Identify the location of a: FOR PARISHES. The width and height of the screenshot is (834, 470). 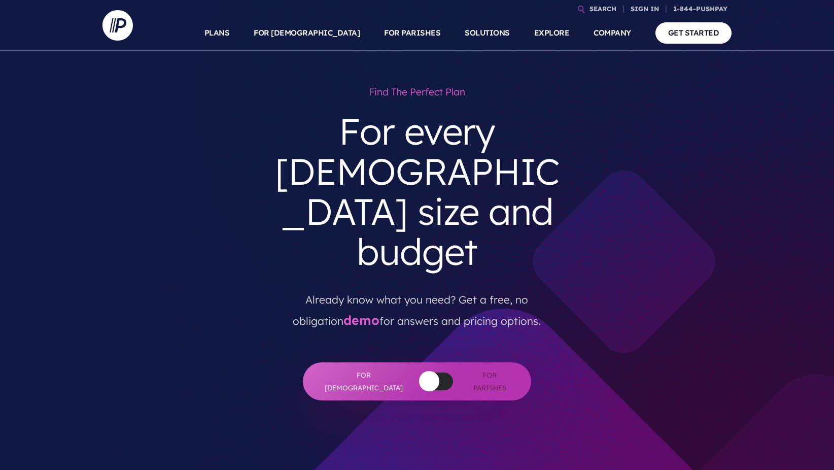
(412, 33).